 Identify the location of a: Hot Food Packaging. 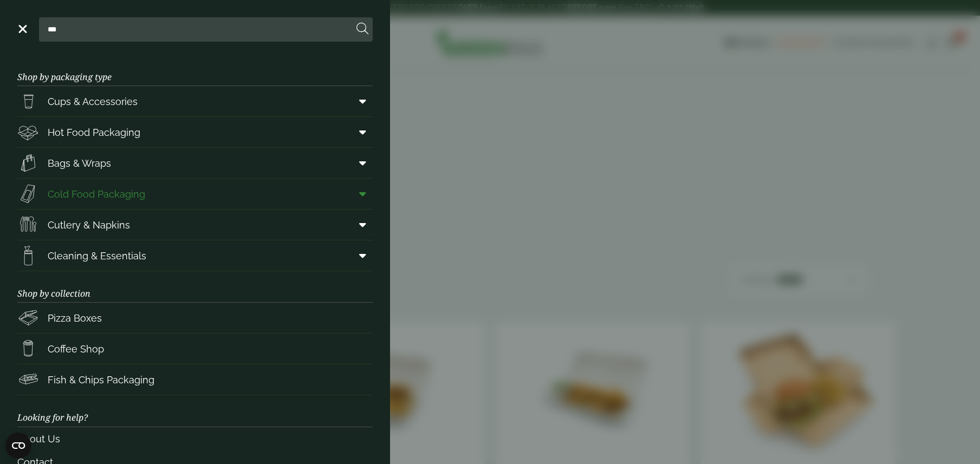
(195, 132).